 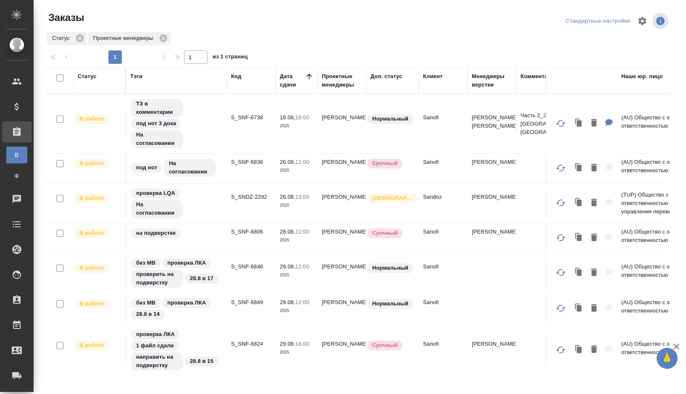 I want to click on span: Посмотреть информацию, so click(x=661, y=21).